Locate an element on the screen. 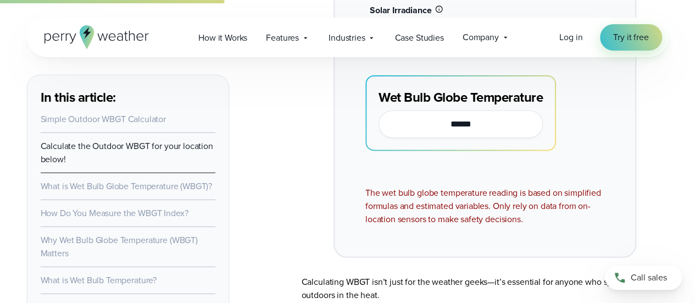 The image size is (695, 303). a: How it Works is located at coordinates (222, 37).